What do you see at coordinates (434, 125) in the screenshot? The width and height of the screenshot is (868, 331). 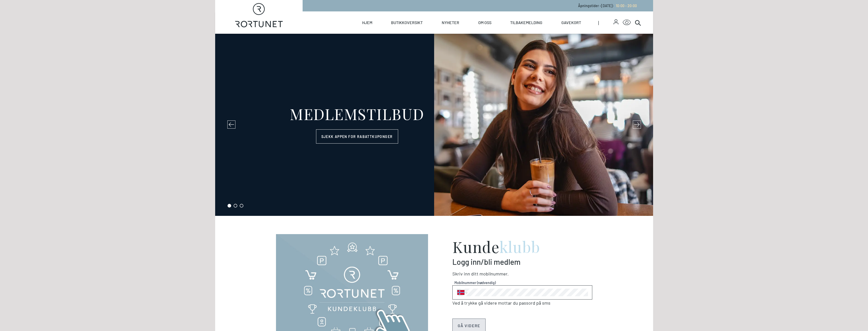 I see `section: carousel-slider` at bounding box center [434, 125].